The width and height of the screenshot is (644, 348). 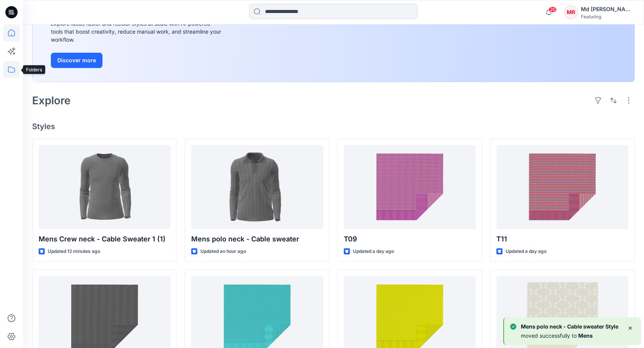 I want to click on p: Updated an hour ago, so click(x=223, y=251).